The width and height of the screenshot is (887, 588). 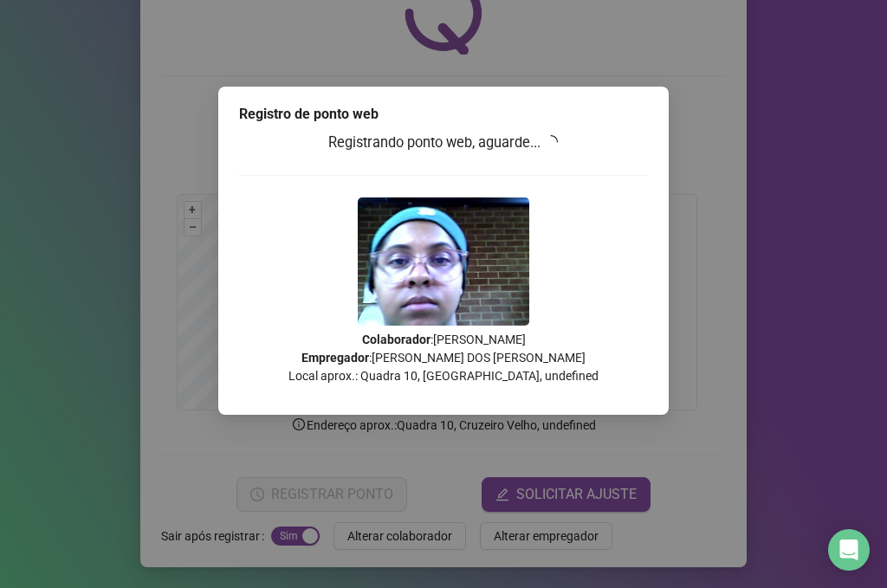 What do you see at coordinates (396, 339) in the screenshot?
I see `strong: Colaborador` at bounding box center [396, 339].